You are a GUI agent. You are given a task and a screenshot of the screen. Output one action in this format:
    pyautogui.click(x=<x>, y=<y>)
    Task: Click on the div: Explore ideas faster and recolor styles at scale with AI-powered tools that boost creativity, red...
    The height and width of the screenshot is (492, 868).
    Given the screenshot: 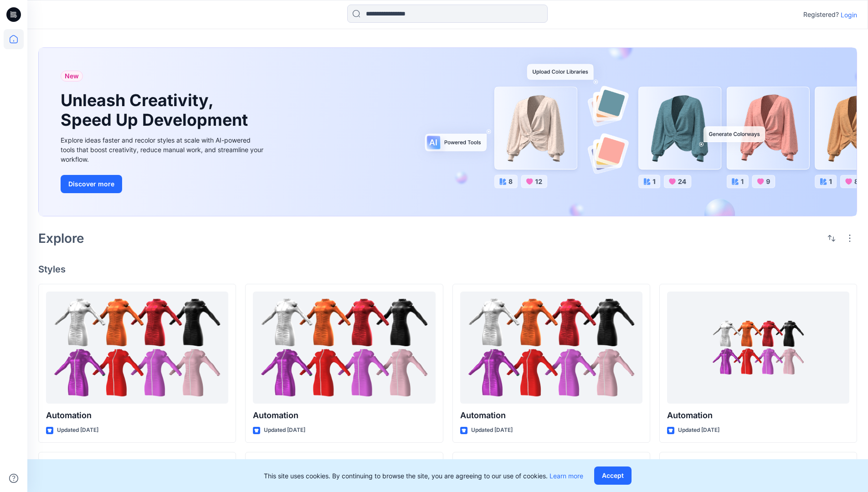 What is the action you would take?
    pyautogui.click(x=163, y=149)
    